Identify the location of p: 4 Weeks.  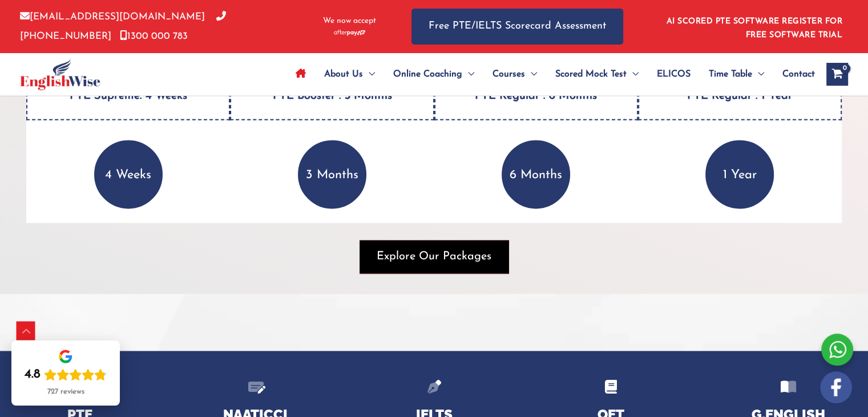
(128, 174).